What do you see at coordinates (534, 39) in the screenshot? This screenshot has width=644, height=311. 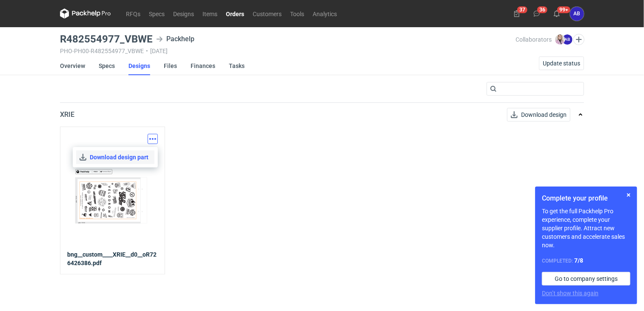 I see `span: Collaborators` at bounding box center [534, 39].